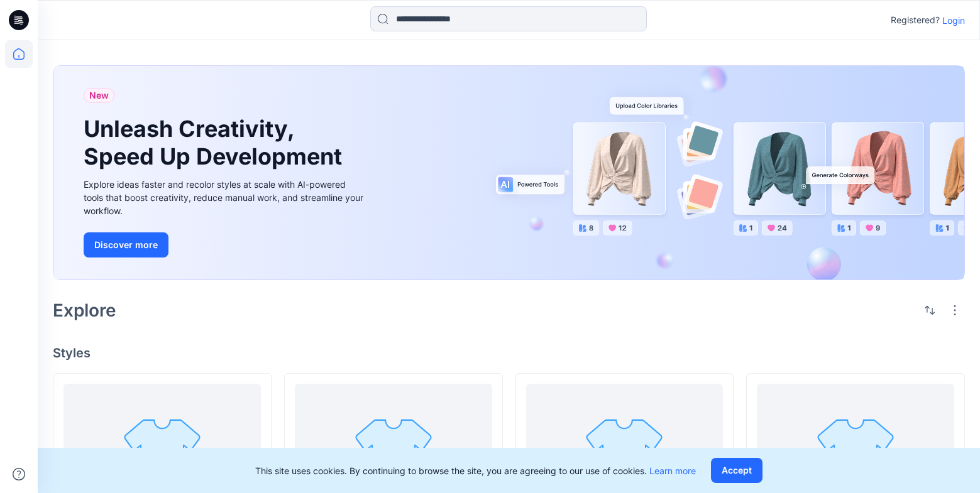 This screenshot has width=980, height=493. I want to click on h4: Styles, so click(508, 353).